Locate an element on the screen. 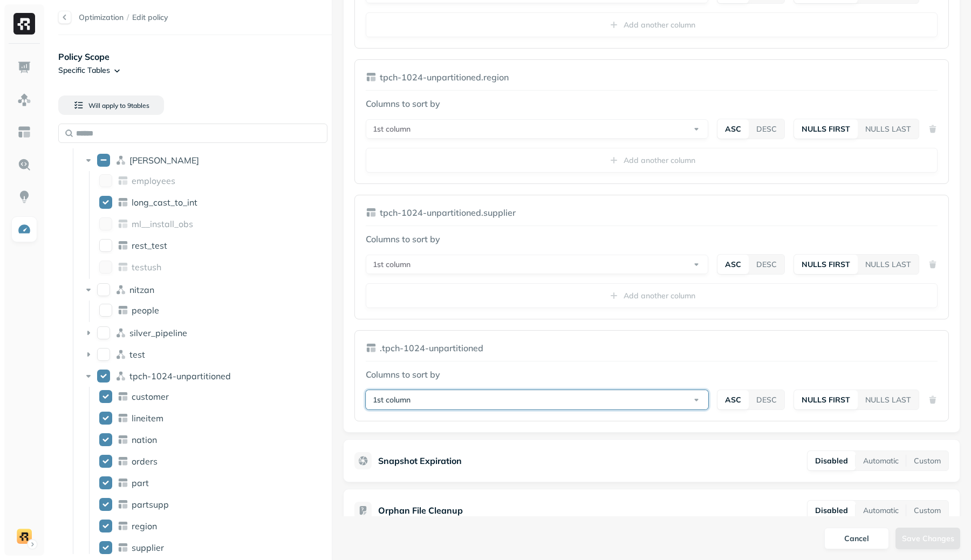 The image size is (971, 560). div: testtest is located at coordinates (203, 354).